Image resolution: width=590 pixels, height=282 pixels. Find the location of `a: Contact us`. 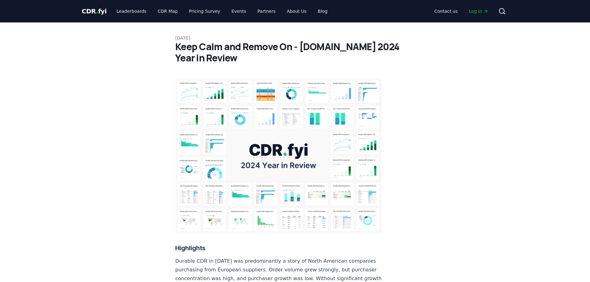

a: Contact us is located at coordinates (446, 11).